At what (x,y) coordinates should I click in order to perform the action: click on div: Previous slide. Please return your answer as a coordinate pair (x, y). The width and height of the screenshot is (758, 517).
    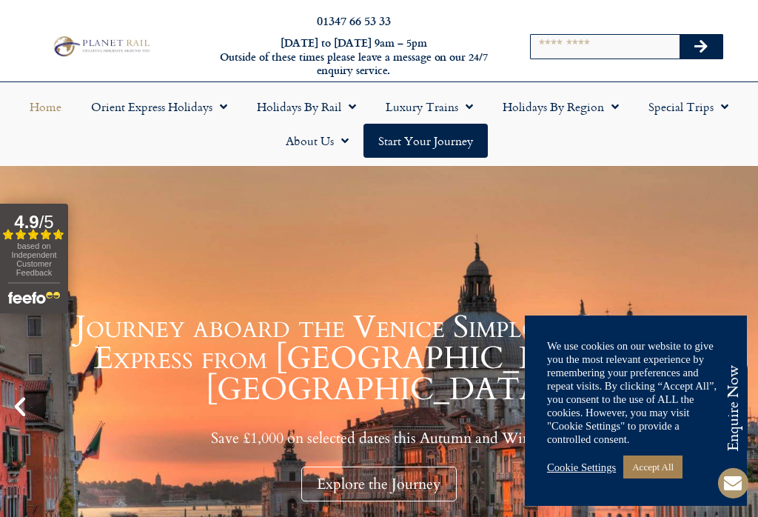
    Looking at the image, I should click on (20, 407).